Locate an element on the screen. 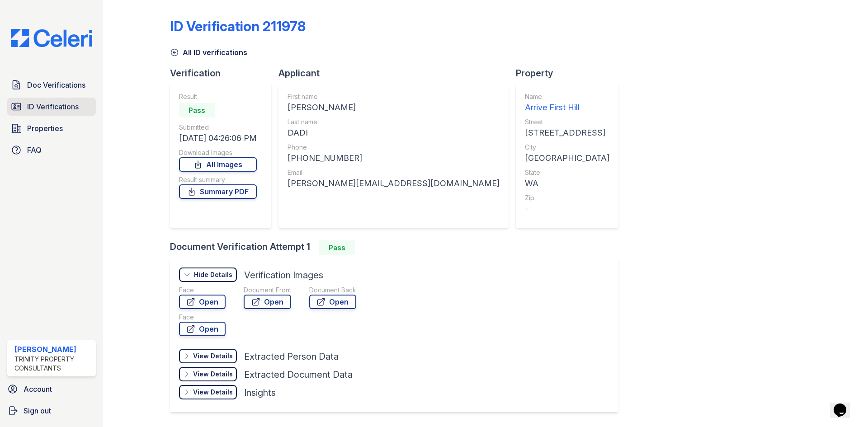  a: Properties is located at coordinates (52, 128).